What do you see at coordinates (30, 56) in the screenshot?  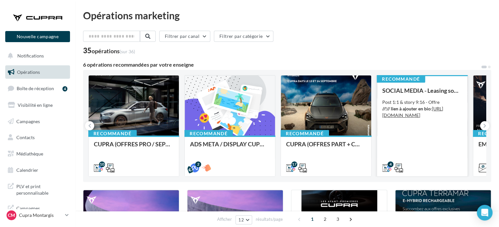 I see `span: Notifications` at bounding box center [30, 56].